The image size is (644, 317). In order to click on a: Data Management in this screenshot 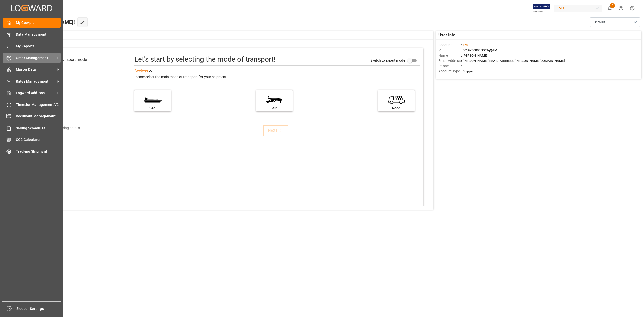, I will do `click(32, 34)`.